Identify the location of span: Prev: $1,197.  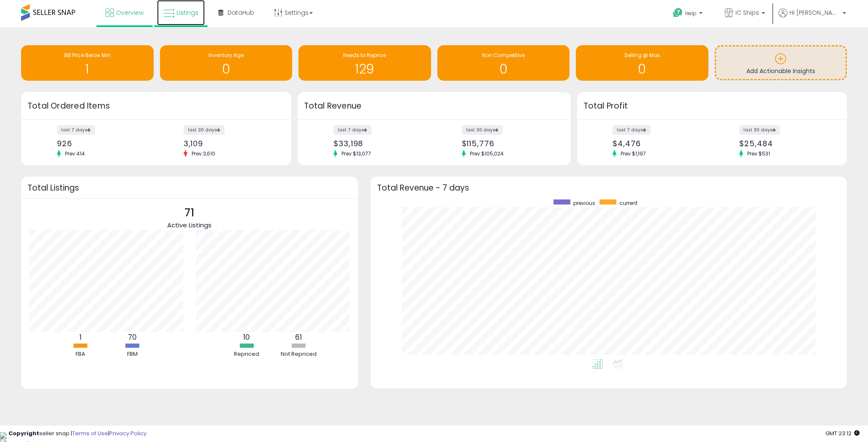
(633, 153).